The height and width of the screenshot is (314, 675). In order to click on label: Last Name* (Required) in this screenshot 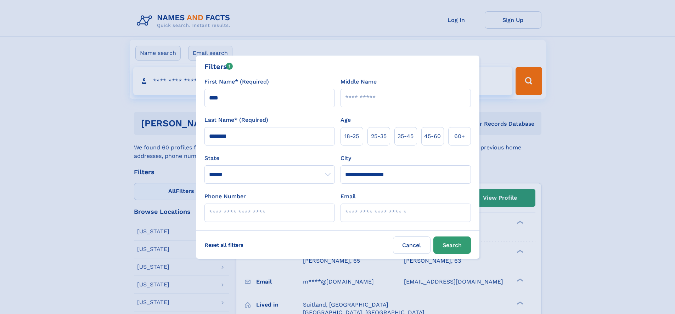, I will do `click(236, 120)`.